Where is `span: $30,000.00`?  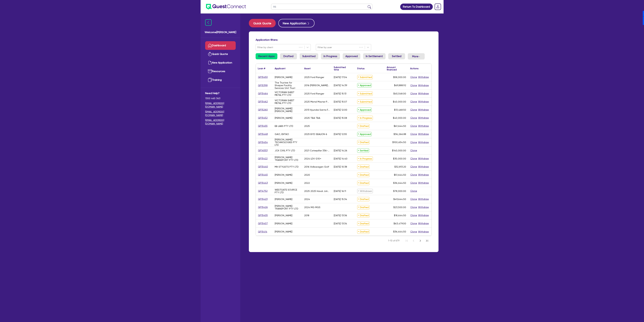
span: $30,000.00 is located at coordinates (399, 159).